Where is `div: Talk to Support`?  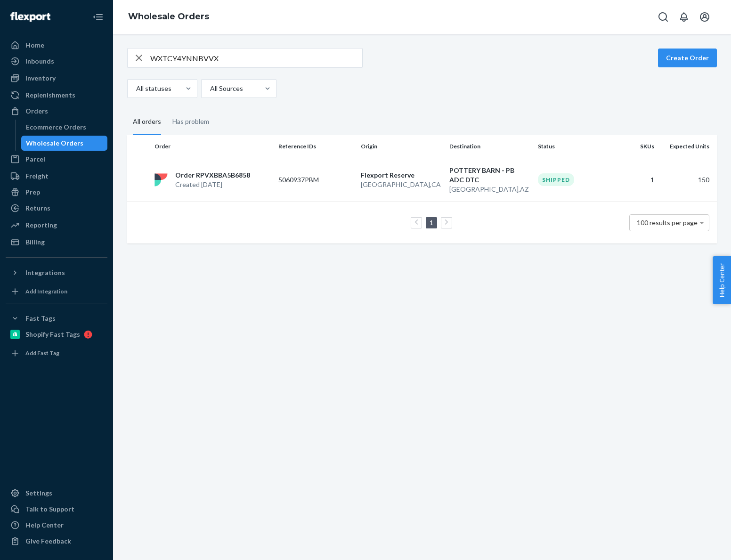
div: Talk to Support is located at coordinates (50, 509).